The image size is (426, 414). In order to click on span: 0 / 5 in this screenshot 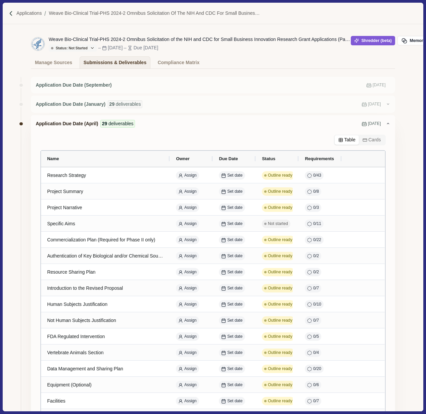, I will do `click(316, 337)`.